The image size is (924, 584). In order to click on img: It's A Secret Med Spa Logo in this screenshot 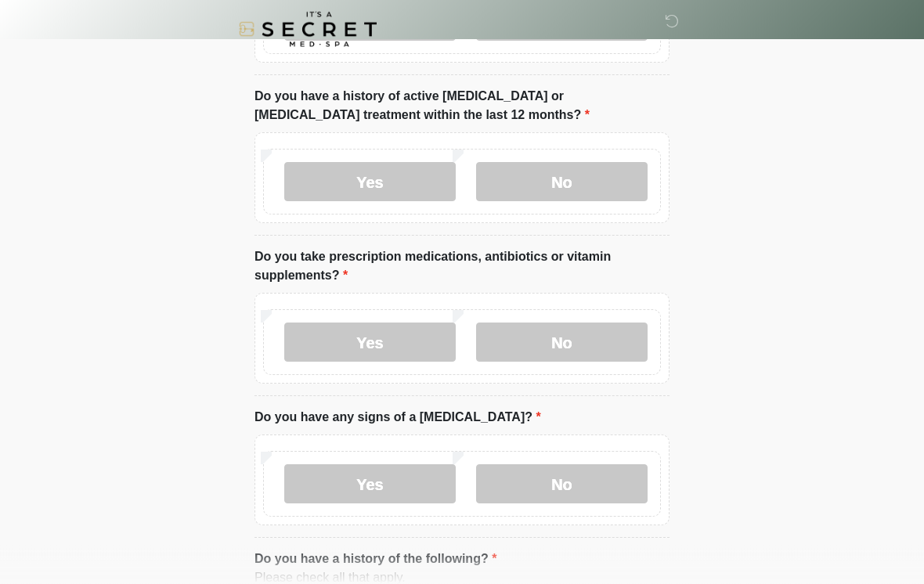, I will do `click(308, 29)`.